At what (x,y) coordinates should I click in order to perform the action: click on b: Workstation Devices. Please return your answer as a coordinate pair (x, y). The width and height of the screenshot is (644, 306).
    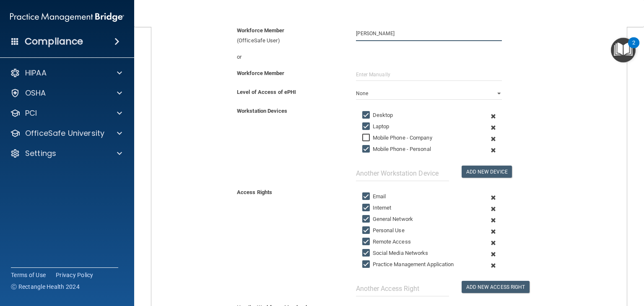
    Looking at the image, I should click on (262, 111).